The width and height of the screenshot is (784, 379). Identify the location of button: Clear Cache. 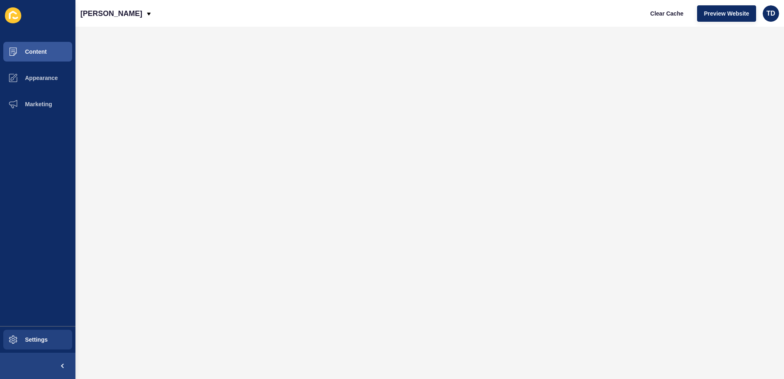
(667, 14).